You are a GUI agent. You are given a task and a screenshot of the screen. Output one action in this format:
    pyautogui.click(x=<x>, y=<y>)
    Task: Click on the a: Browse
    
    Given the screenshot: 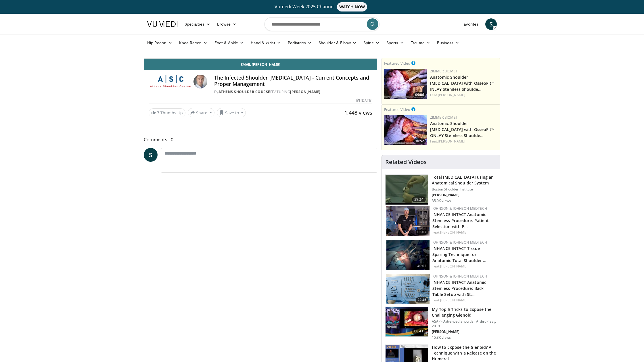 What is the action you would take?
    pyautogui.click(x=227, y=24)
    